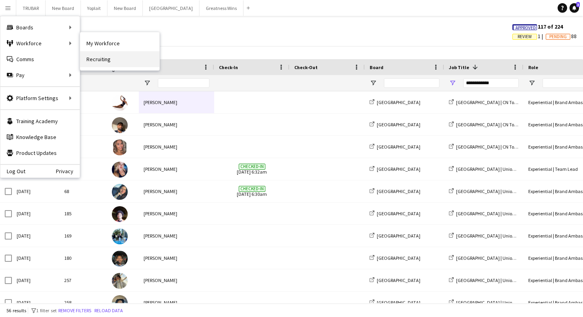 This screenshot has width=583, height=317. What do you see at coordinates (526, 28) in the screenshot?
I see `span: Approved` at bounding box center [526, 28].